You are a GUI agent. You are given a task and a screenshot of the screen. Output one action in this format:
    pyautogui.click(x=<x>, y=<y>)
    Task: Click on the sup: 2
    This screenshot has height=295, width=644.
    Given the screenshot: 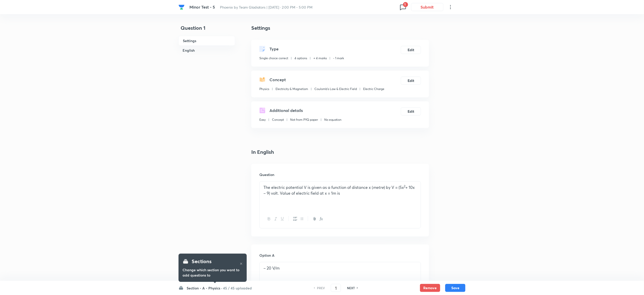 What is the action you would take?
    pyautogui.click(x=404, y=186)
    